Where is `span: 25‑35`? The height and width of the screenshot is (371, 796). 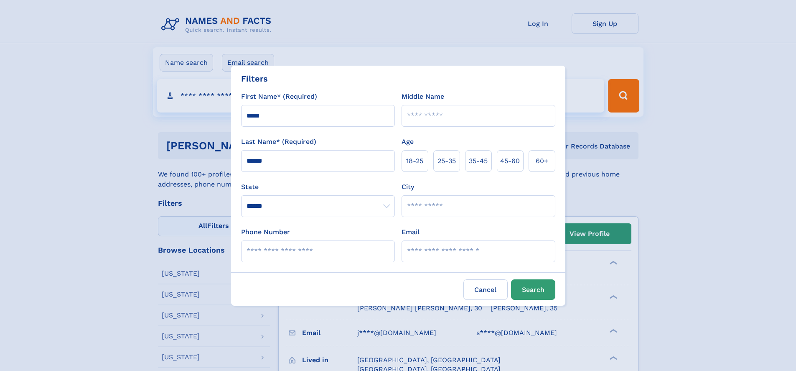
span: 25‑35 is located at coordinates (447, 161).